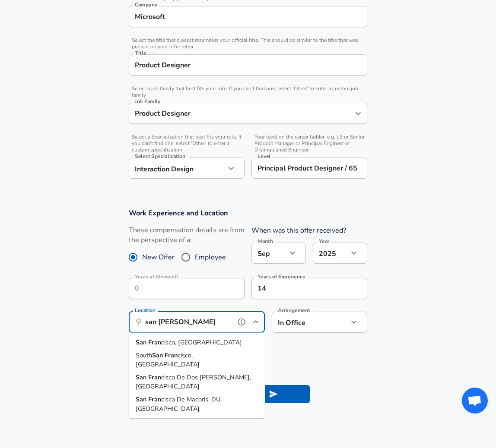 The image size is (496, 448). Describe the element at coordinates (475, 401) in the screenshot. I see `div: Open chat` at that location.